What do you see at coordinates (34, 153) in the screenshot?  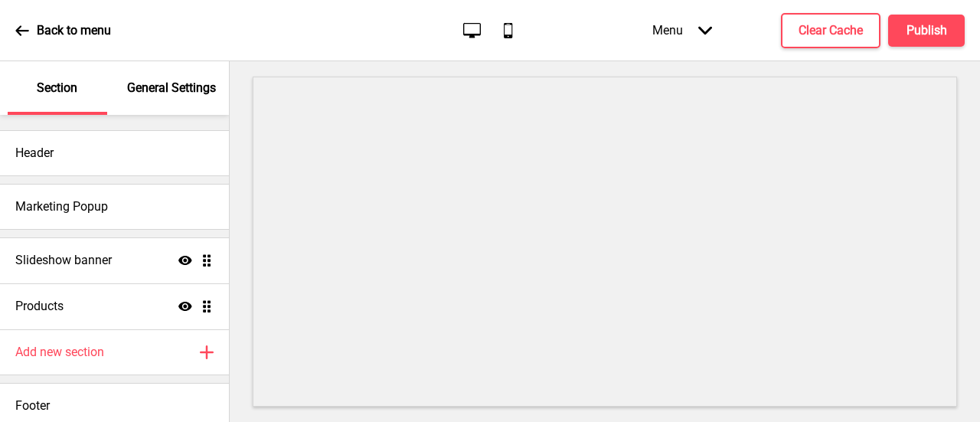 I see `h4: Header` at bounding box center [34, 153].